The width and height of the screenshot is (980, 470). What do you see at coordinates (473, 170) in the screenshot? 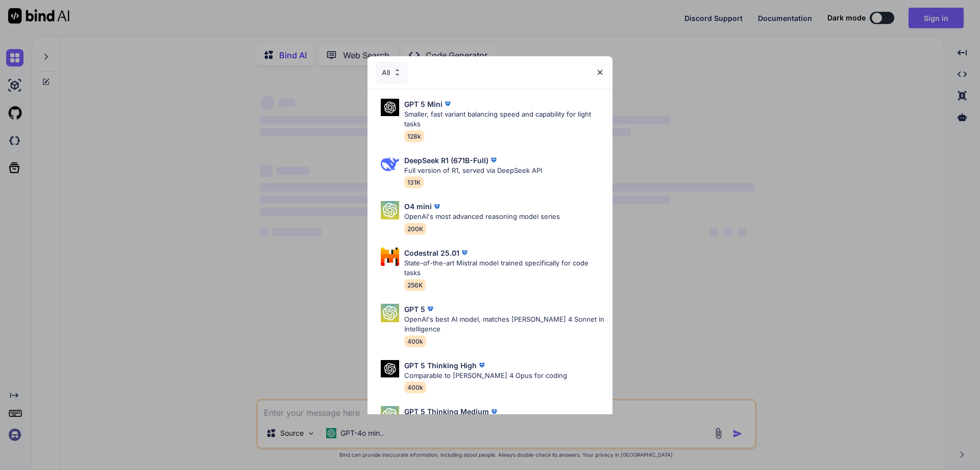
I see `p: Full version of R1, served via DeepSeek API` at bounding box center [473, 170].